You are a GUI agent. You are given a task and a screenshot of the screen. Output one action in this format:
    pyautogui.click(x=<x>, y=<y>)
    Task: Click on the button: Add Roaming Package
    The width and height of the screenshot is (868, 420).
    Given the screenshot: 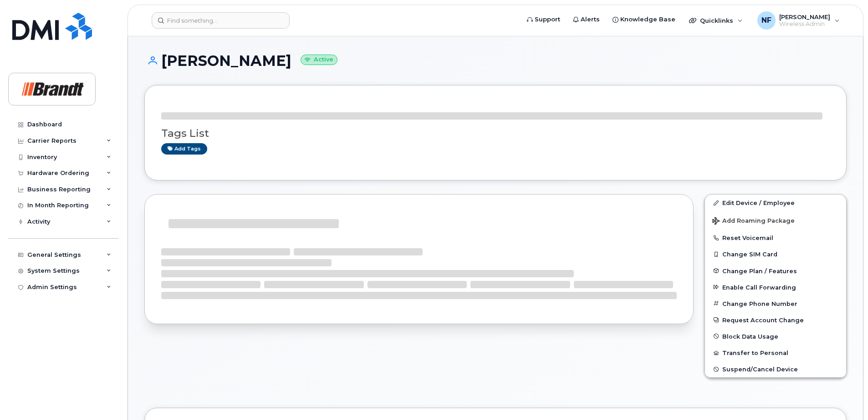 What is the action you would take?
    pyautogui.click(x=776, y=220)
    